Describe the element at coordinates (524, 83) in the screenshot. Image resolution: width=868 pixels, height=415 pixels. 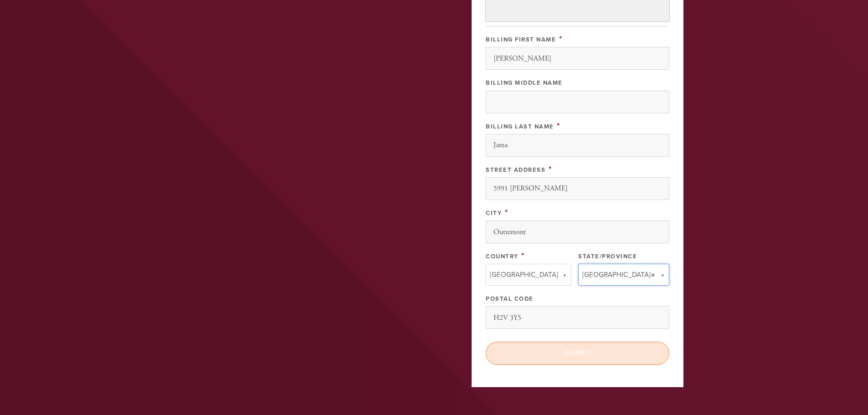
I see `label: Billing Middle Name` at that location.